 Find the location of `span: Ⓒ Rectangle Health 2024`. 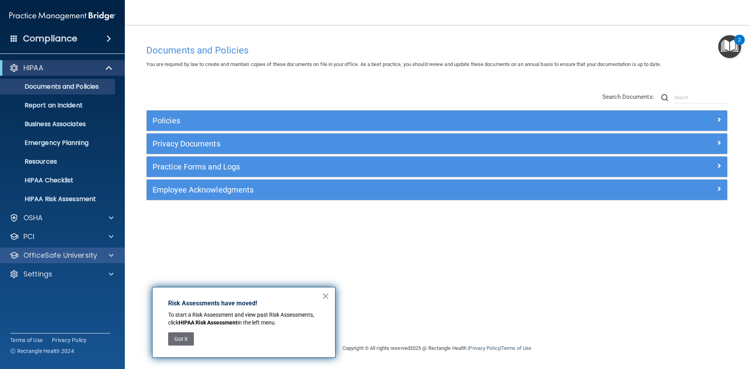

span: Ⓒ Rectangle Health 2024 is located at coordinates (42, 351).